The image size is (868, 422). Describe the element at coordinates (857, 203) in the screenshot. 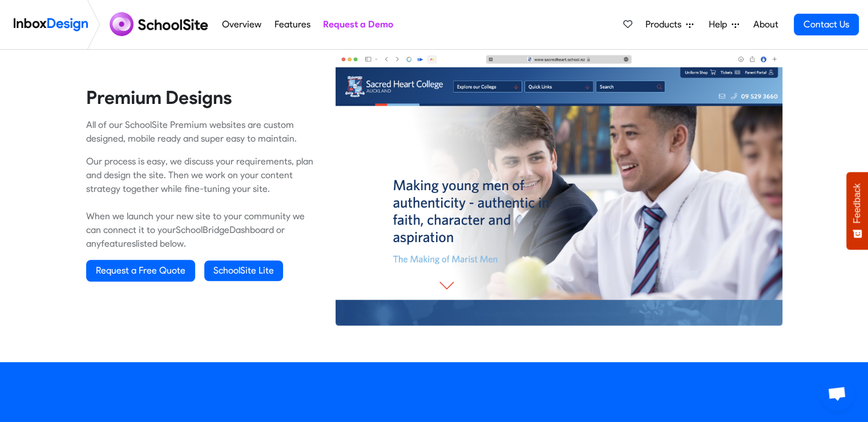

I see `span: Feedback` at that location.